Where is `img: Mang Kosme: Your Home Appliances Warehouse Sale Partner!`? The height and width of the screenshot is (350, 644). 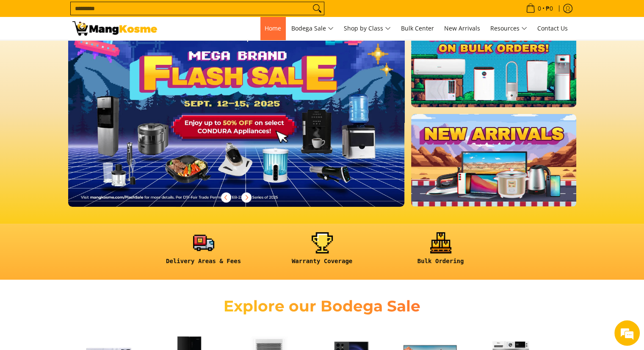
img: Mang Kosme: Your Home Appliances Warehouse Sale Partner! is located at coordinates (115, 28).